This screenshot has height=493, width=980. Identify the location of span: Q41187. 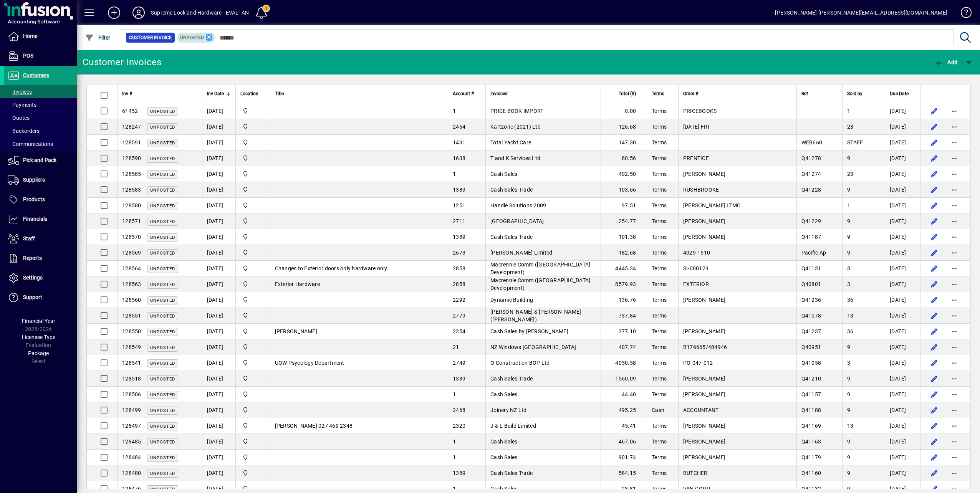
(812, 237).